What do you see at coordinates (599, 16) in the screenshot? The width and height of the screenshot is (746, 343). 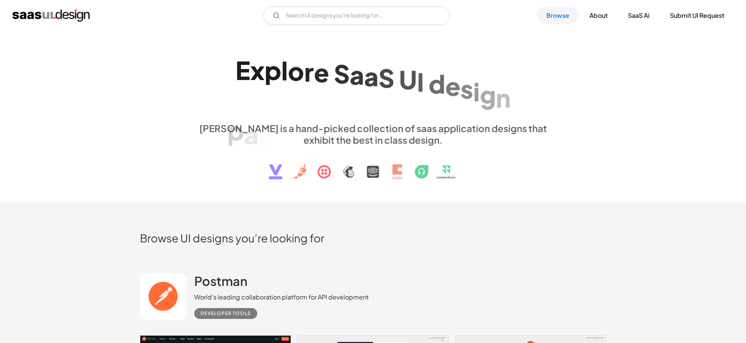 I see `a: About` at bounding box center [599, 16].